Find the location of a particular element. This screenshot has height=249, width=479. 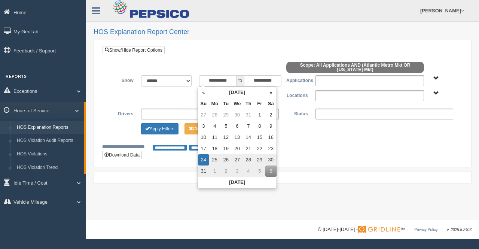

td: 24 is located at coordinates (203, 160).